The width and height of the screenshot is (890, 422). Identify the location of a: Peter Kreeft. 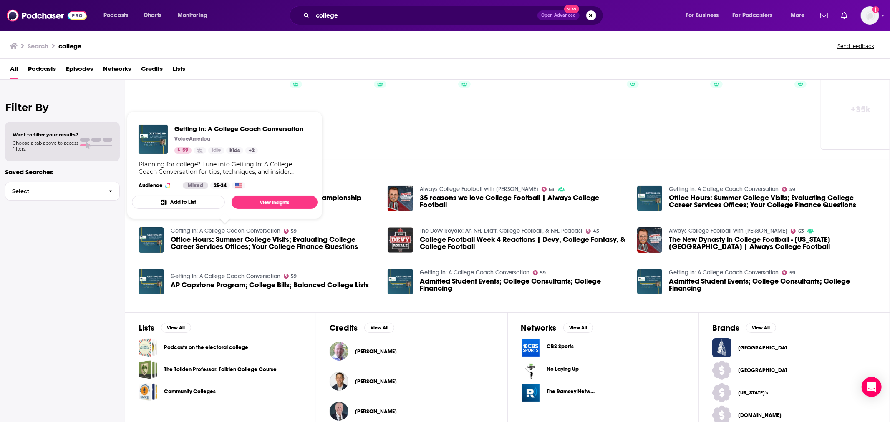
(339, 411).